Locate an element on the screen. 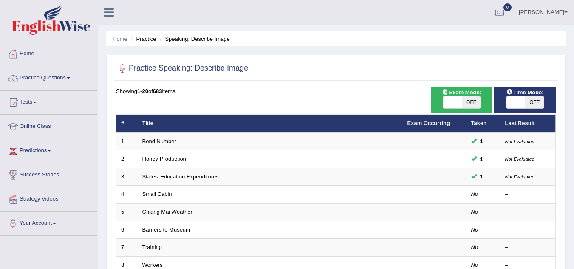  a: Strategy Videos is located at coordinates (49, 198).